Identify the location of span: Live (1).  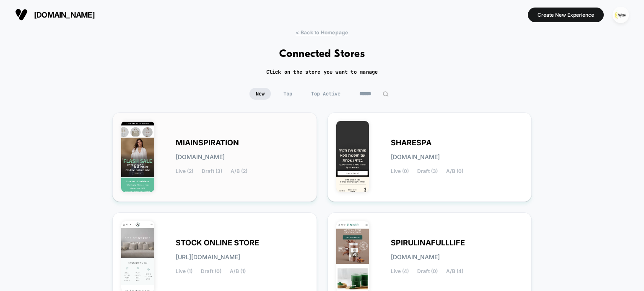
(184, 271).